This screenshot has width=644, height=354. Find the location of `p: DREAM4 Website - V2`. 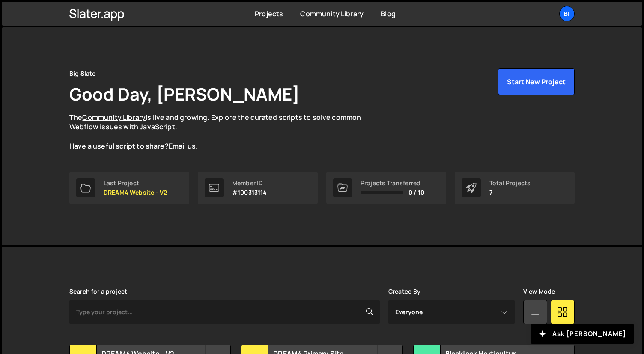

p: DREAM4 Website - V2 is located at coordinates (135, 193).